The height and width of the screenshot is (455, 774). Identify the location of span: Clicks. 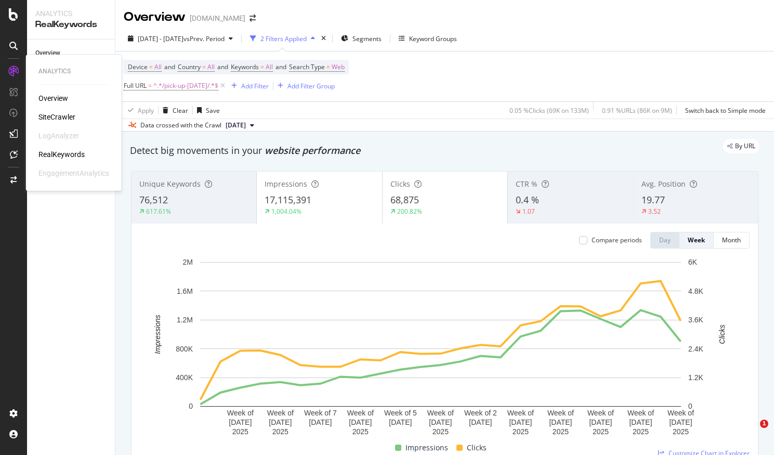
(400, 184).